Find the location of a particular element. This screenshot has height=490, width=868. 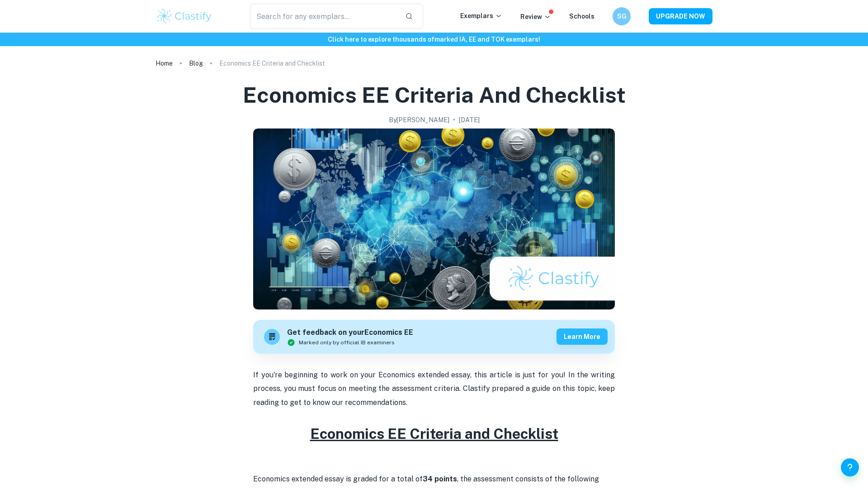

p: Review is located at coordinates (536, 17).